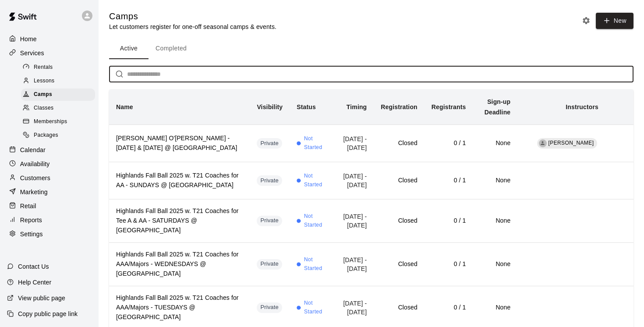 This screenshot has width=644, height=327. Describe the element at coordinates (33, 267) in the screenshot. I see `p: Contact Us` at that location.